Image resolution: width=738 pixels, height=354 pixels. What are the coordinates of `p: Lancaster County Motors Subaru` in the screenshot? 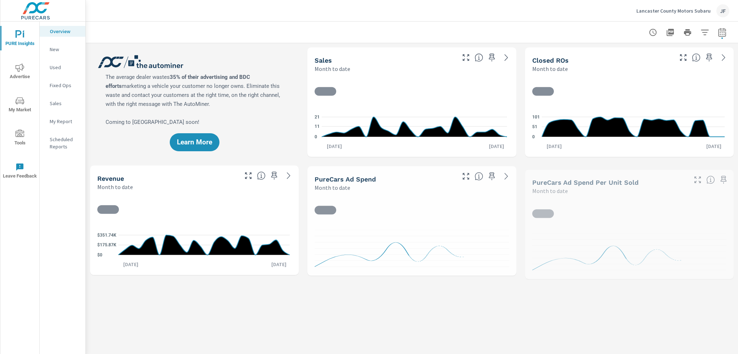 It's located at (673, 11).